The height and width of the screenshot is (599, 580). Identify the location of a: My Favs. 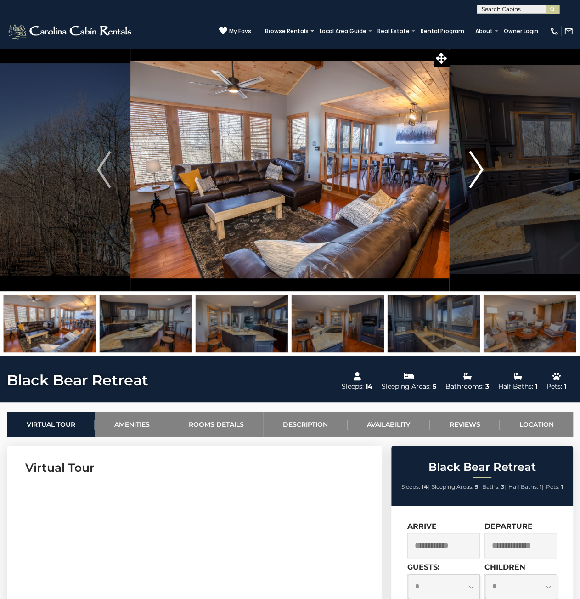
(235, 31).